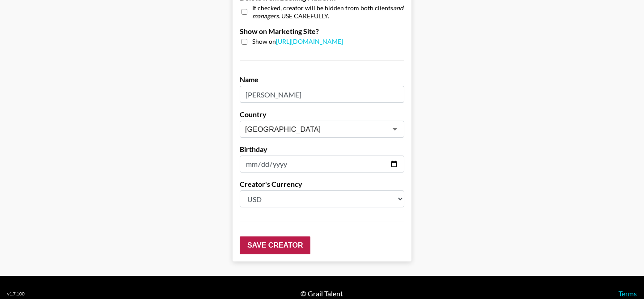  I want to click on span: If checked, creator will be hidden from both clients . USE CAREFULLY., so click(329, 11).